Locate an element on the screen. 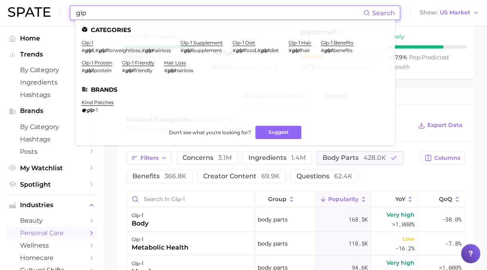  a: beauty is located at coordinates (52, 220).